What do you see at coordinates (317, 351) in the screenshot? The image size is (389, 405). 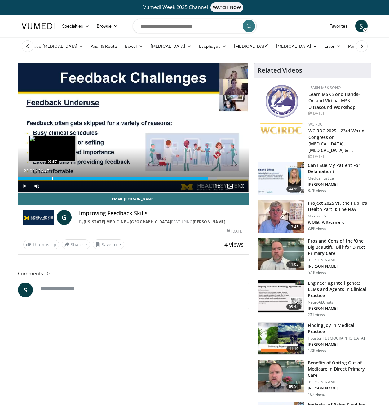 I see `p: 1.3K views` at bounding box center [317, 351].